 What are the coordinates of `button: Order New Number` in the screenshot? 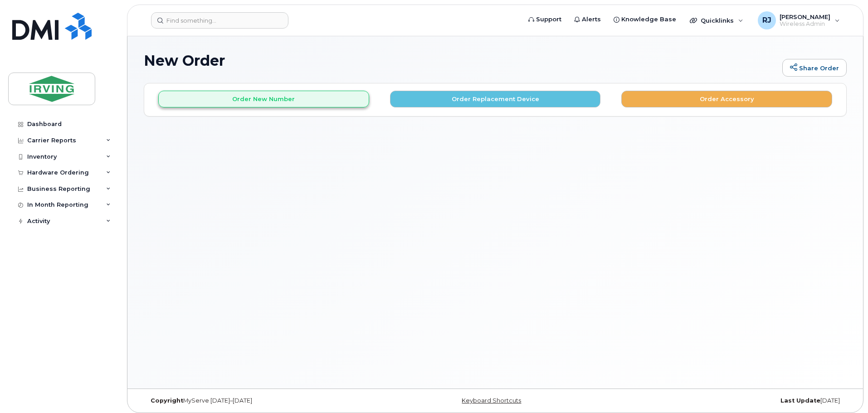 It's located at (263, 99).